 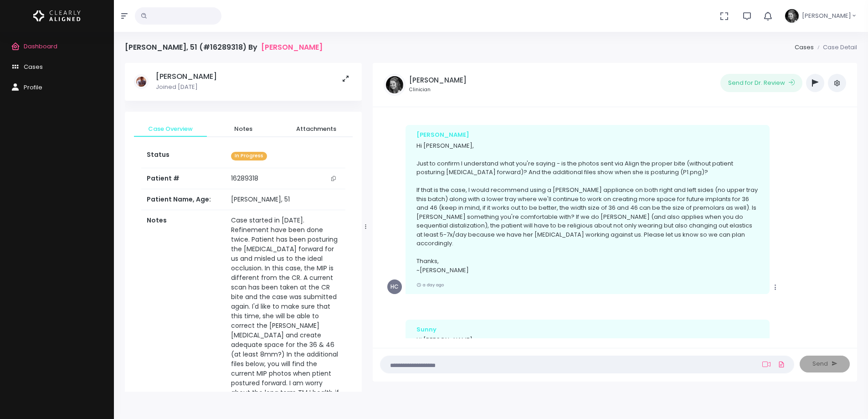 What do you see at coordinates (394, 287) in the screenshot?
I see `span: HC` at bounding box center [394, 287].